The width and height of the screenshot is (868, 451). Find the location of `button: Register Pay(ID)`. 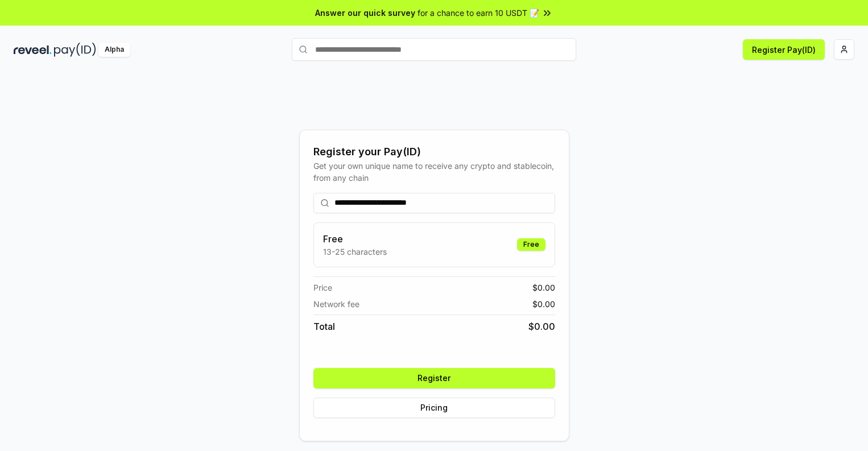

button: Register Pay(ID) is located at coordinates (783, 49).